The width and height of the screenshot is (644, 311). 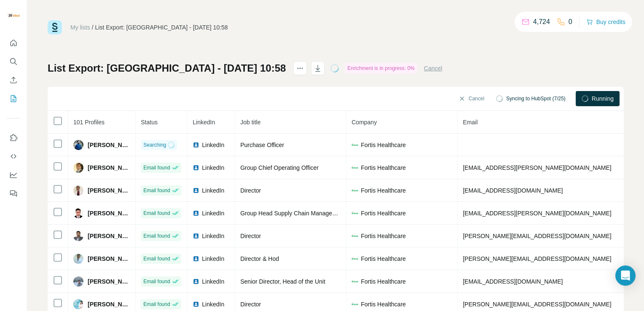 I want to click on a: My lists, so click(x=80, y=28).